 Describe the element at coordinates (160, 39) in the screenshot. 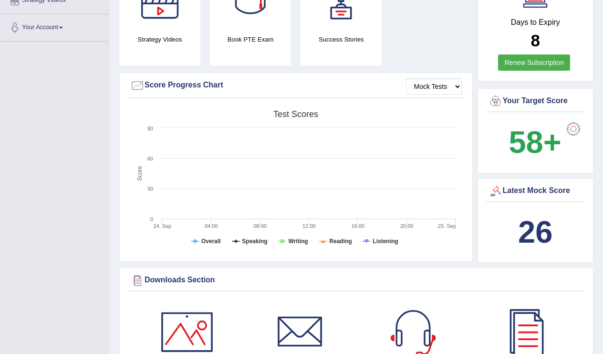

I see `h4: Strategy Videos` at that location.